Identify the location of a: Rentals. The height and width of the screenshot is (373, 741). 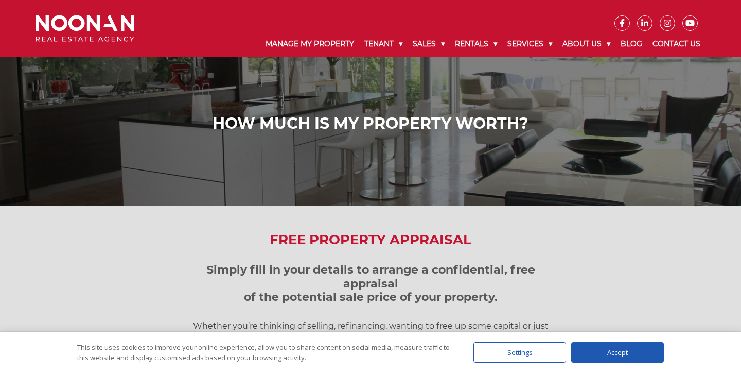
(476, 44).